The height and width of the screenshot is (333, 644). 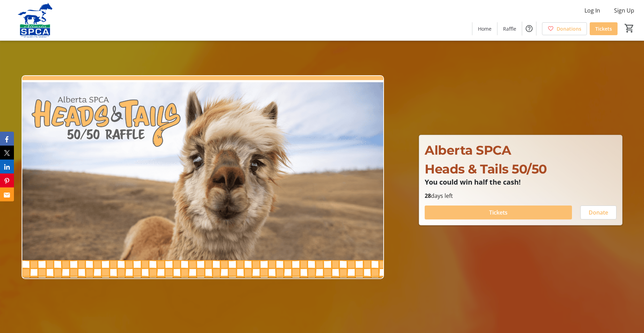 What do you see at coordinates (604, 29) in the screenshot?
I see `a: Tickets` at bounding box center [604, 29].